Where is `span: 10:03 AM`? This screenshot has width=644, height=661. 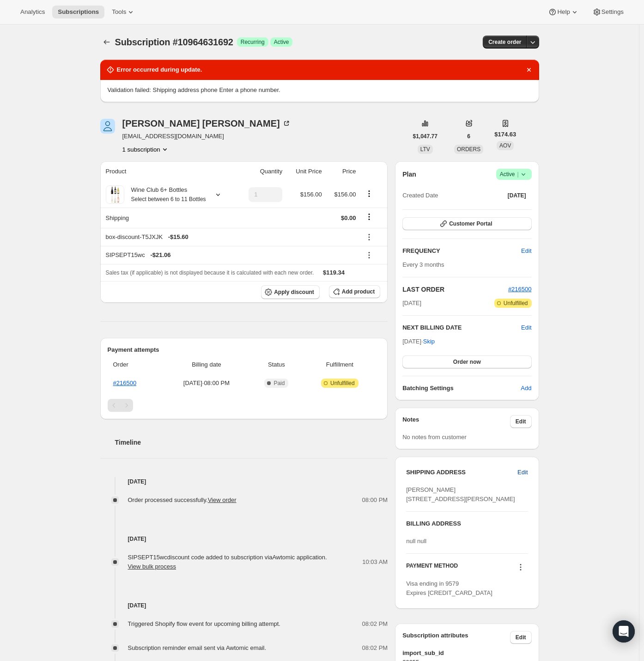 span: 10:03 AM is located at coordinates (374, 562).